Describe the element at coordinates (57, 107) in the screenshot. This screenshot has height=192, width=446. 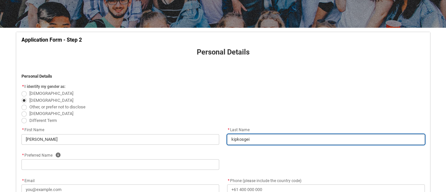
I see `span: Other, or prefer not to disclose` at that location.